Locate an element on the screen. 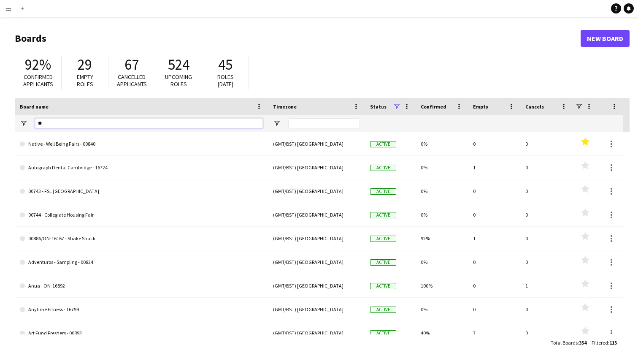 The image size is (638, 364). span: Upcoming roles is located at coordinates (178, 80).